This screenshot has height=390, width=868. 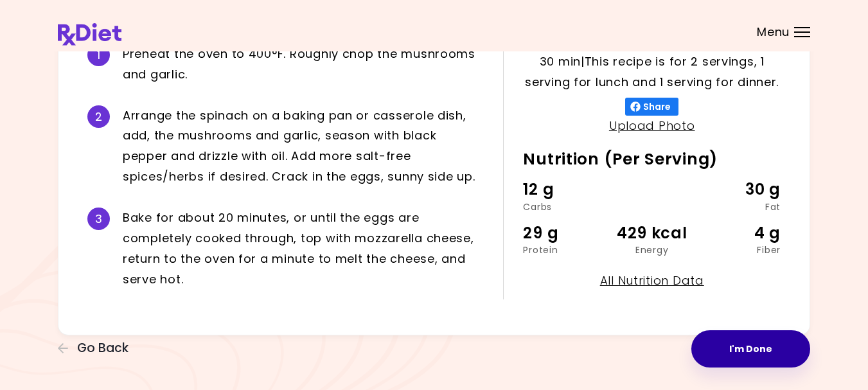 What do you see at coordinates (651, 250) in the screenshot?
I see `div: Energy` at bounding box center [651, 250].